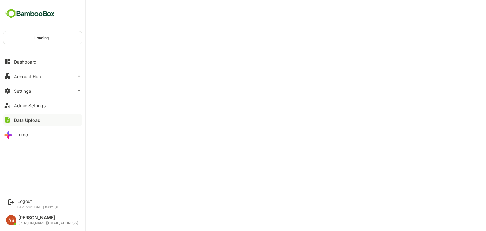  Describe the element at coordinates (43, 105) in the screenshot. I see `button: Admin Settings` at that location.